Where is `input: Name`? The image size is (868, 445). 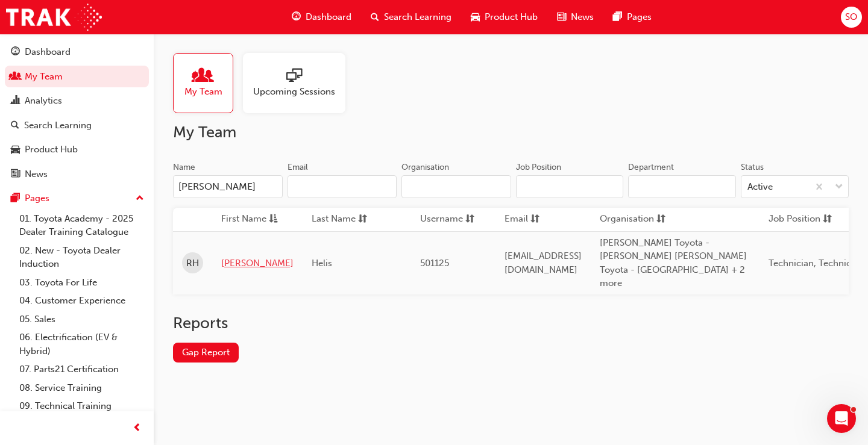 input: Name is located at coordinates (228, 187).